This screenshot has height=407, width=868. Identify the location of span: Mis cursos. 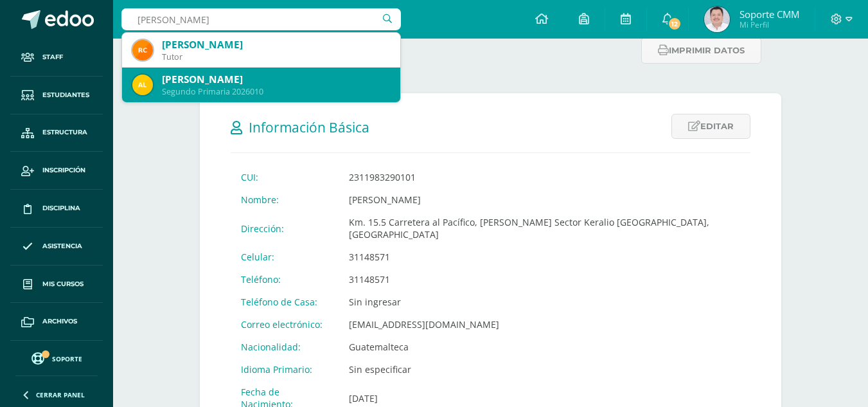
(63, 284).